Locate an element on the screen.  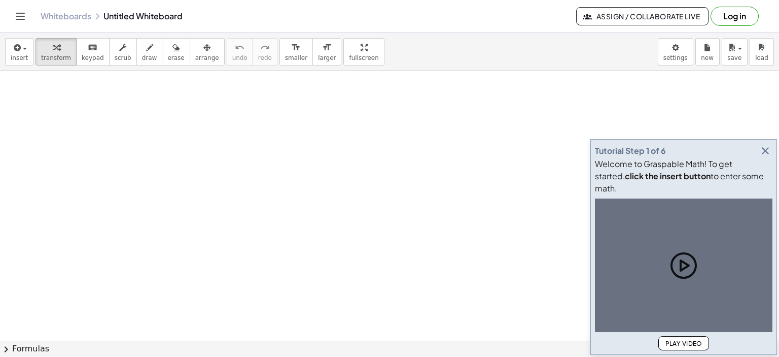
button: draw is located at coordinates (150, 52).